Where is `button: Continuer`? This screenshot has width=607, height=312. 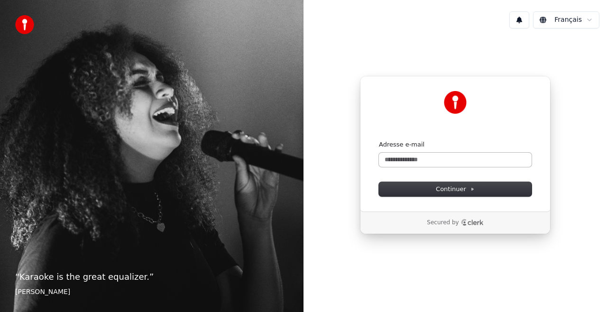 button: Continuer is located at coordinates (455, 189).